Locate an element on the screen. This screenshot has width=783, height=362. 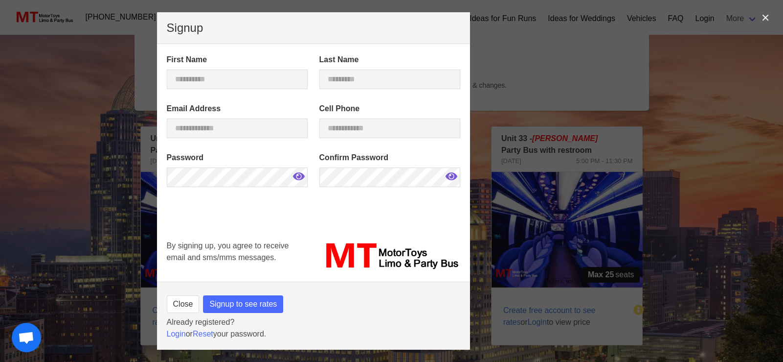
span: Signup to see rates is located at coordinates (243, 304).